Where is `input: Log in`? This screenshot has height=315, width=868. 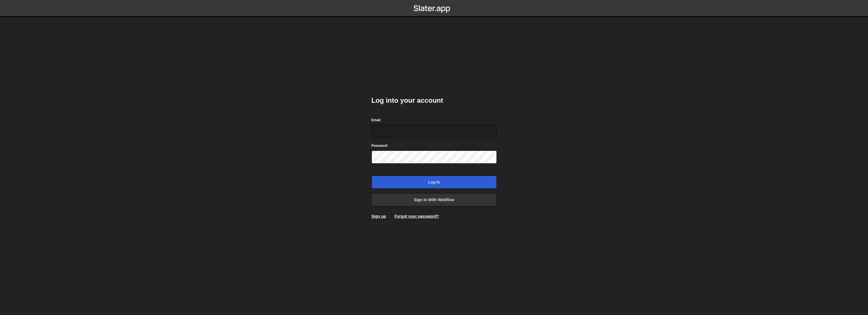 input: Log in is located at coordinates (434, 182).